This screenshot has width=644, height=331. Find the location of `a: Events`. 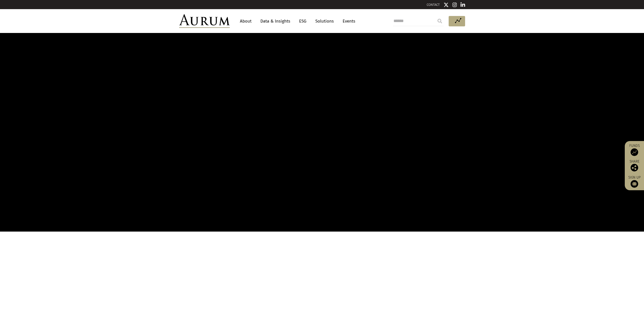

a: Events is located at coordinates (348, 21).